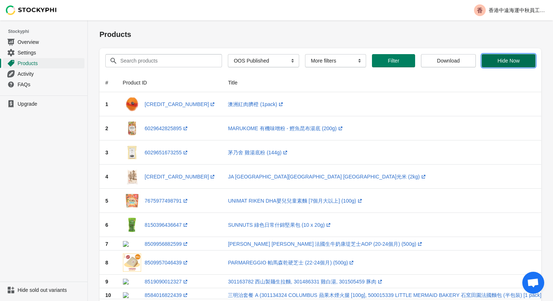 The image size is (553, 301). What do you see at coordinates (107, 225) in the screenshot?
I see `span: 6` at bounding box center [107, 225].